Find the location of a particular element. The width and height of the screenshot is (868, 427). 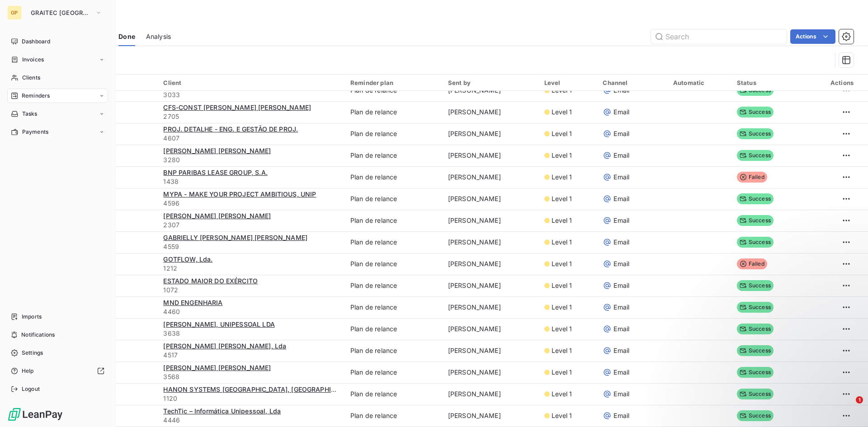

span: MND ENGENHARIA is located at coordinates (193, 302).